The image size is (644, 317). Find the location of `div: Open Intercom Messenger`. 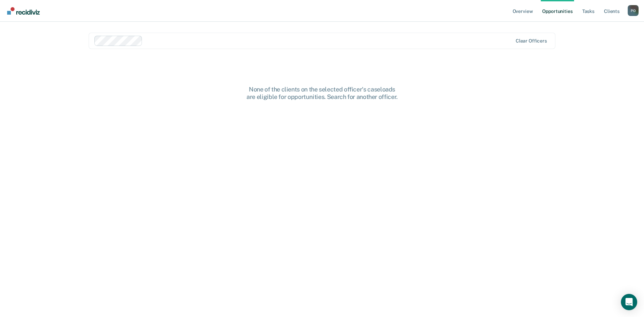

div: Open Intercom Messenger is located at coordinates (629, 302).